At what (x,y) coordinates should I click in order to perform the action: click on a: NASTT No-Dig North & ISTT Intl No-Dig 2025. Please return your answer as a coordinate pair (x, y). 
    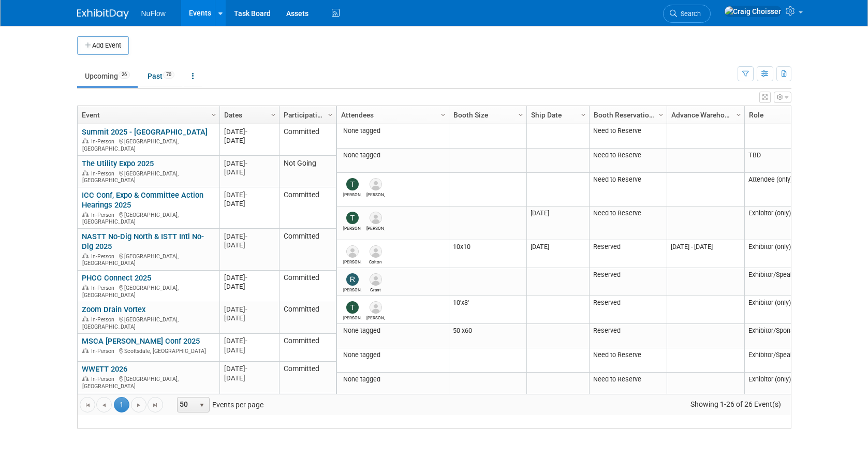
    Looking at the image, I should click on (143, 241).